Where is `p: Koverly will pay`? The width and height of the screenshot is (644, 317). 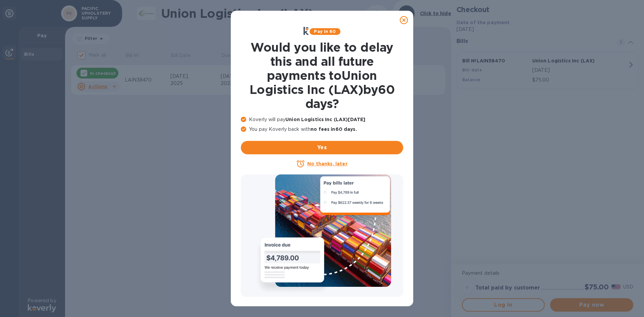 p: Koverly will pay is located at coordinates (322, 119).